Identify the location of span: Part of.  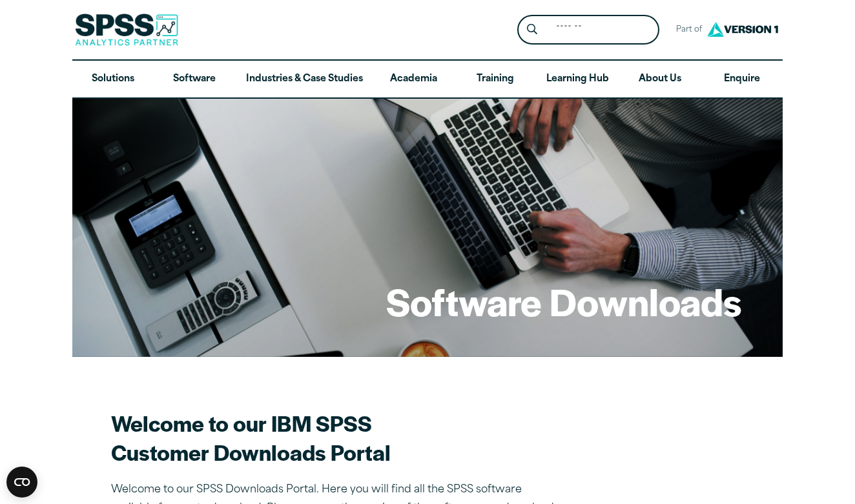
(686, 30).